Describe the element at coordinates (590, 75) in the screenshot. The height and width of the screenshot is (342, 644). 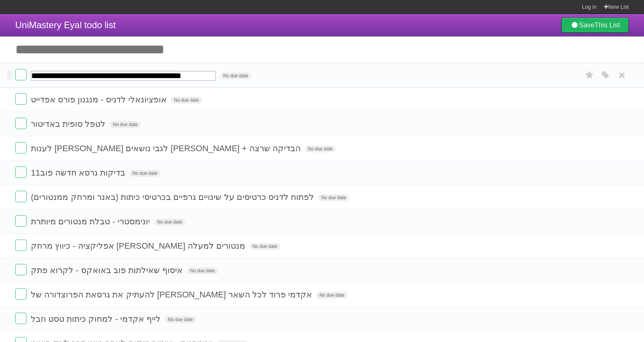
I see `label: Star task` at that location.